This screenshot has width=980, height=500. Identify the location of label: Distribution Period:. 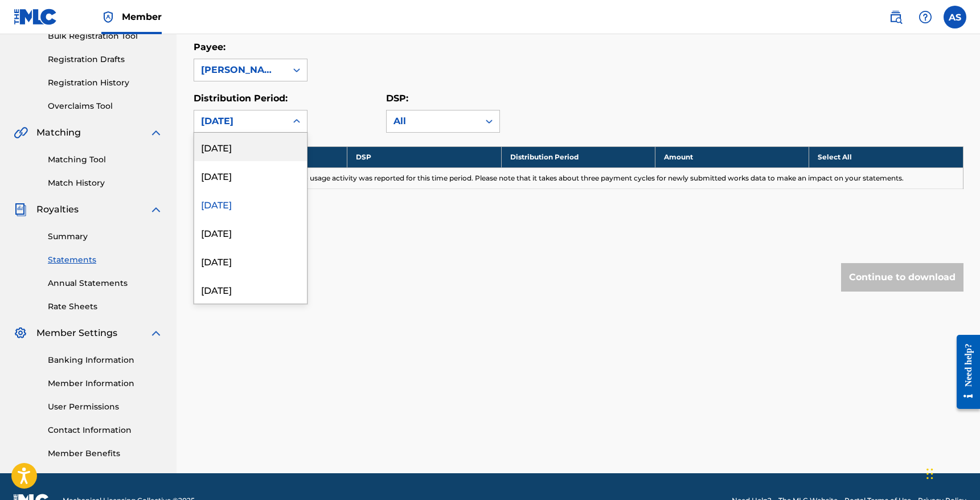
(240, 98).